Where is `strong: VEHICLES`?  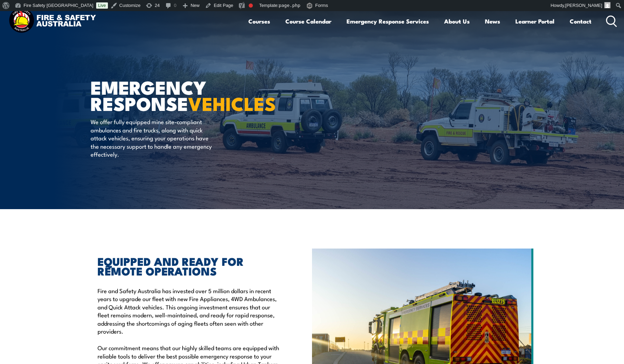
strong: VEHICLES is located at coordinates (232, 103).